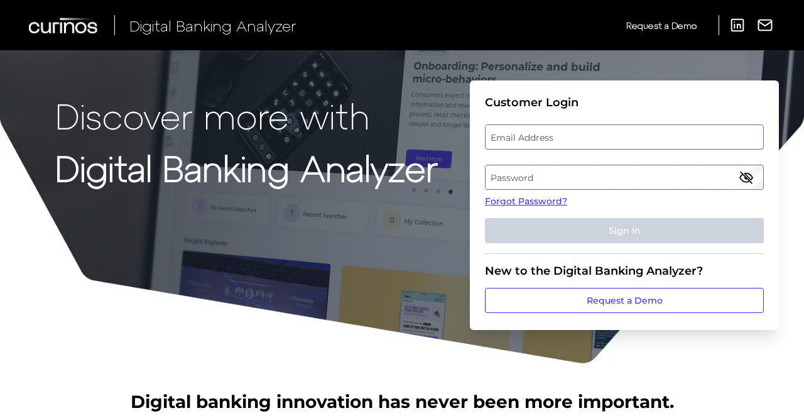 Image resolution: width=804 pixels, height=418 pixels. I want to click on span: Digital Banking Analyzer, so click(213, 25).